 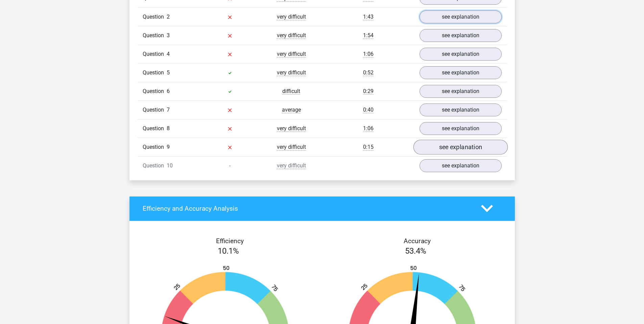 What do you see at coordinates (291, 110) in the screenshot?
I see `span: average` at bounding box center [291, 110].